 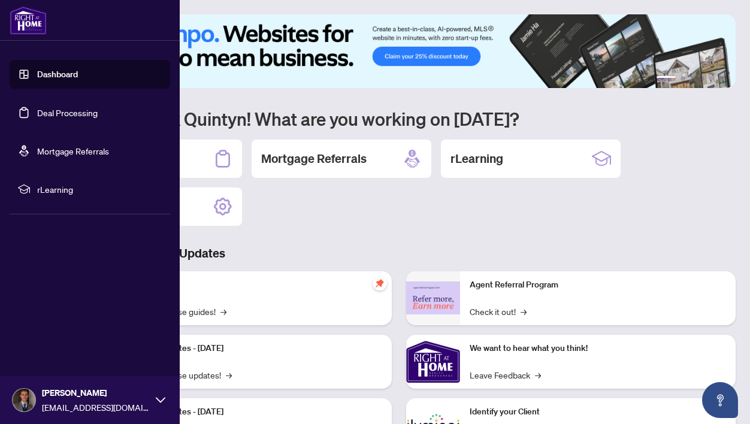 I want to click on span: pushpin, so click(x=380, y=283).